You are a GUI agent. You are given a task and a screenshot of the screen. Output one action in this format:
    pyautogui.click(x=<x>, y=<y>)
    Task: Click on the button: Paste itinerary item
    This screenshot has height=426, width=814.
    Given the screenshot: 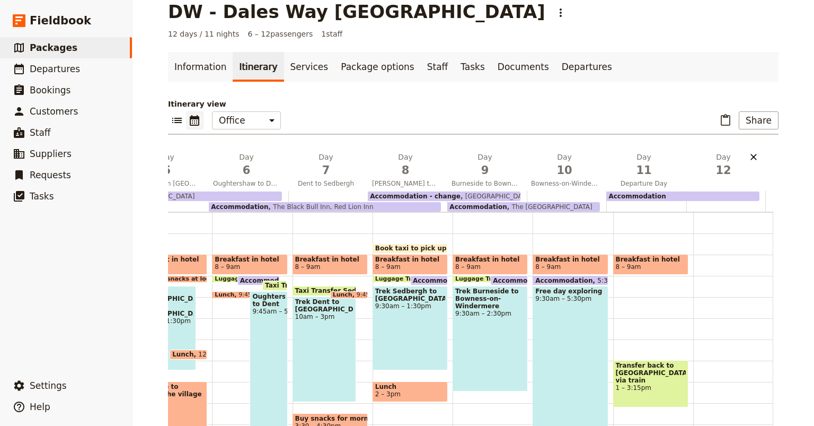 What is the action you would take?
    pyautogui.click(x=726, y=120)
    